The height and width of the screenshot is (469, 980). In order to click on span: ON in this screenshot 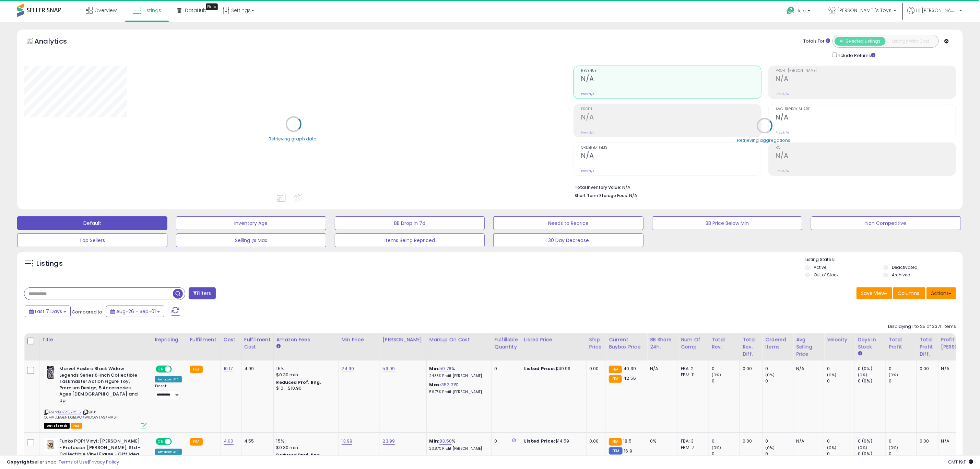, I will do `click(160, 369)`.